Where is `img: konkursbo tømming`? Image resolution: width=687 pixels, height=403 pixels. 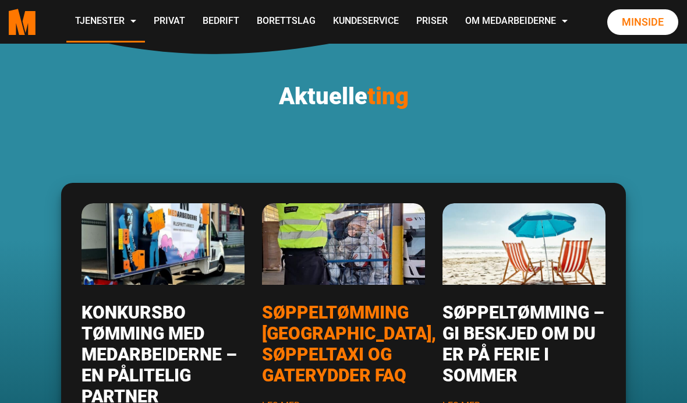 img: konkursbo tømming is located at coordinates (163, 244).